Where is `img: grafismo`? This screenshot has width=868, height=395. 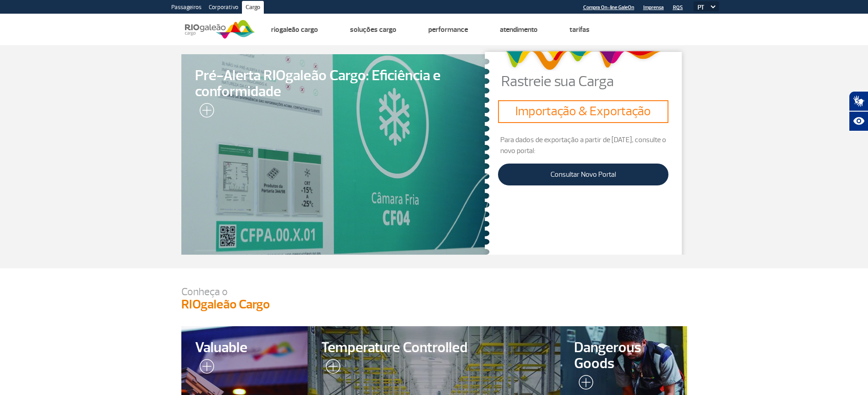 img: grafismo is located at coordinates (583, 60).